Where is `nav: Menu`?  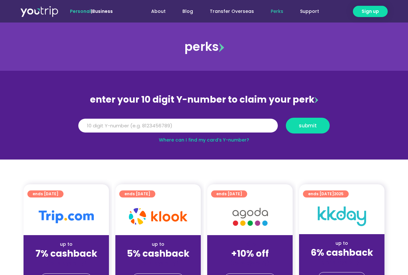
nav: Menu is located at coordinates (229, 11).